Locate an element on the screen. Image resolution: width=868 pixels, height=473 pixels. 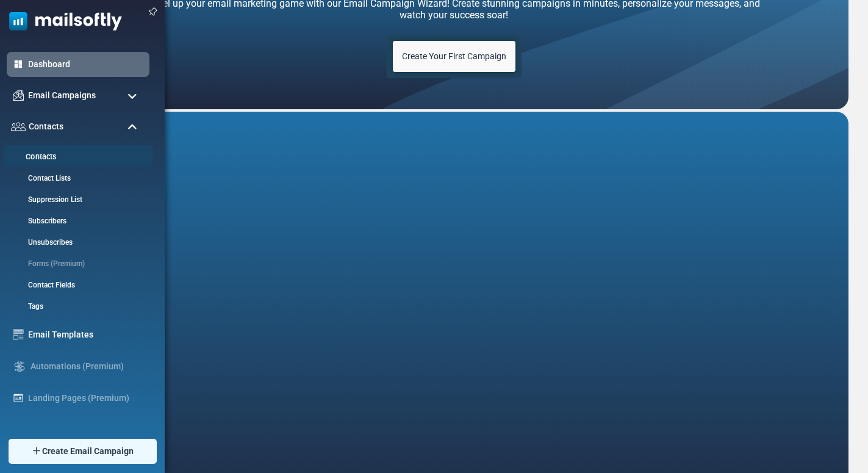
span: Contacts is located at coordinates (46, 126).